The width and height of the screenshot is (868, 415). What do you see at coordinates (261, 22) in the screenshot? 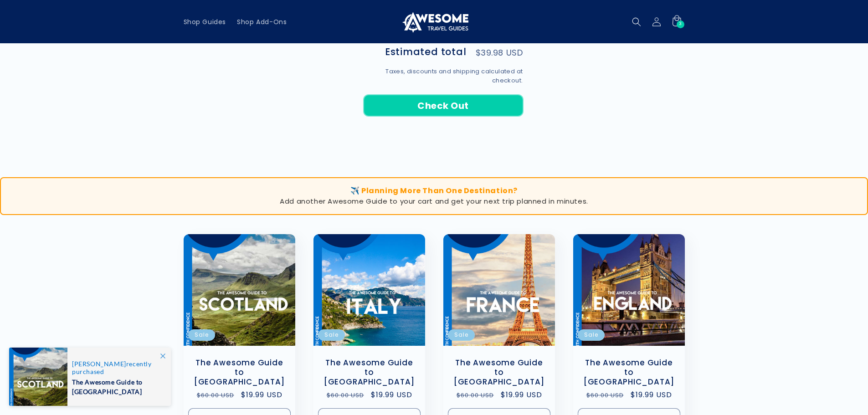
I see `span: Shop Add-Ons` at bounding box center [261, 22].